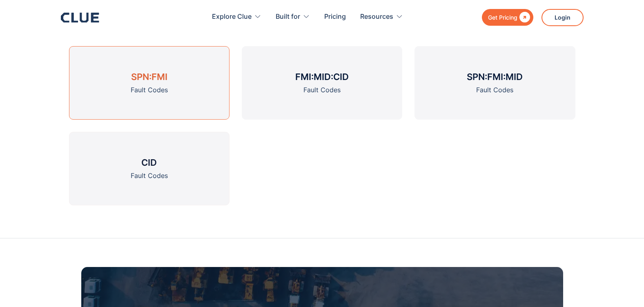  Describe the element at coordinates (495, 77) in the screenshot. I see `h3: SPN:FMI:MID` at that location.